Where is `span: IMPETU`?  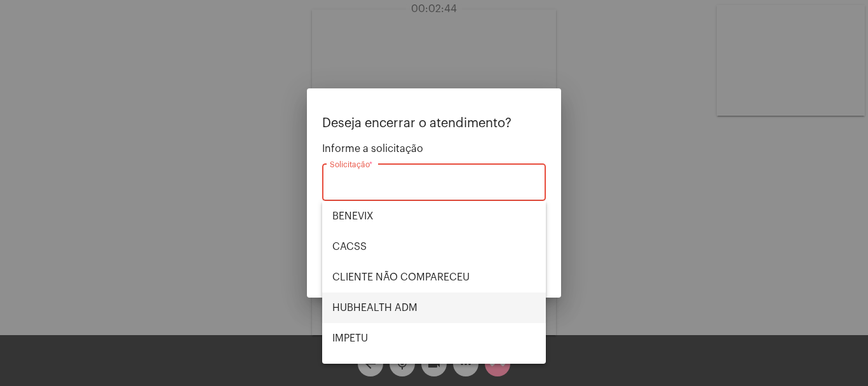
span: IMPETU is located at coordinates (434, 338).